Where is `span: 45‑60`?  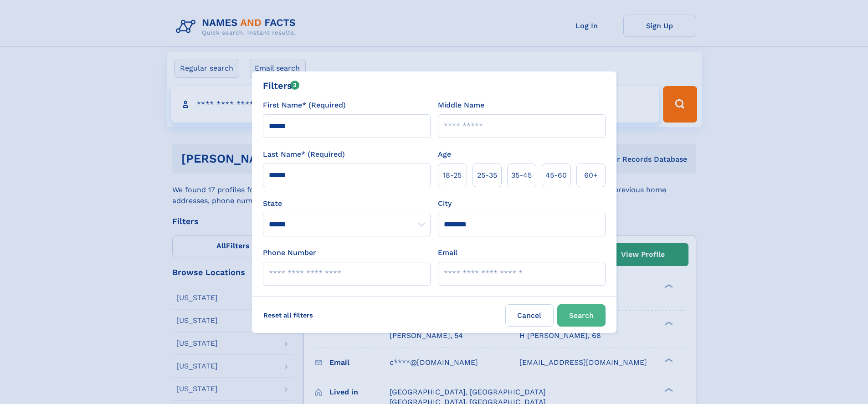
span: 45‑60 is located at coordinates (556, 175).